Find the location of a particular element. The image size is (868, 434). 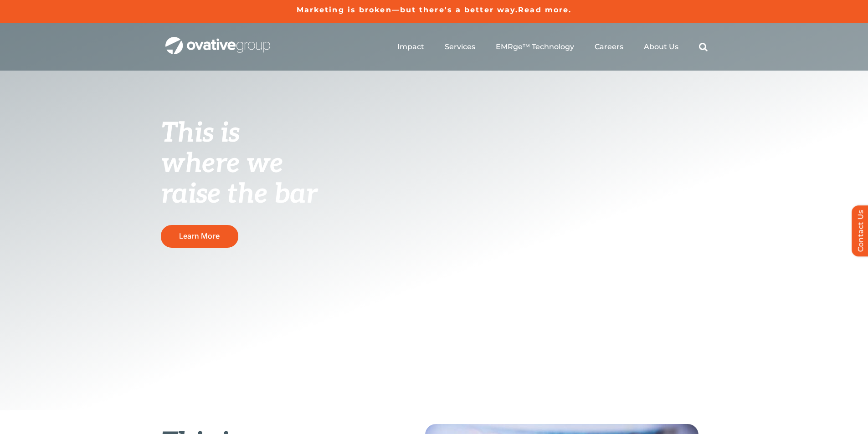

span: Careers is located at coordinates (609, 47).